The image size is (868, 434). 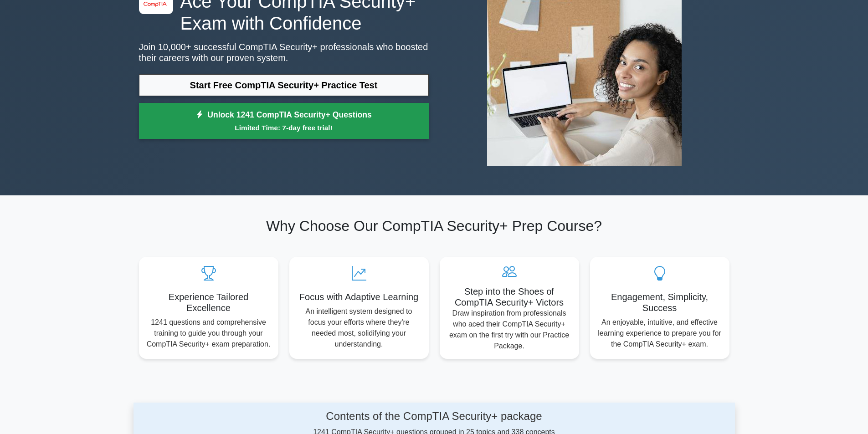 I want to click on h4: Contents of the CompTIA Security+ package, so click(x=434, y=416).